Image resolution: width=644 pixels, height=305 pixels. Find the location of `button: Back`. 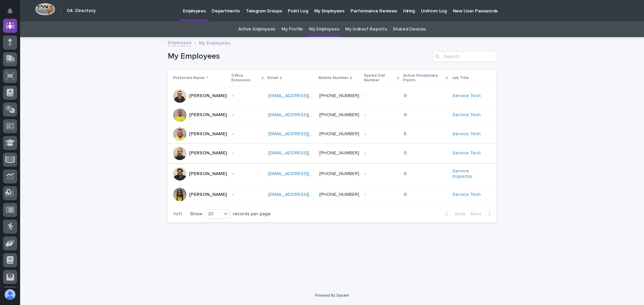

button: Back is located at coordinates (454, 214).